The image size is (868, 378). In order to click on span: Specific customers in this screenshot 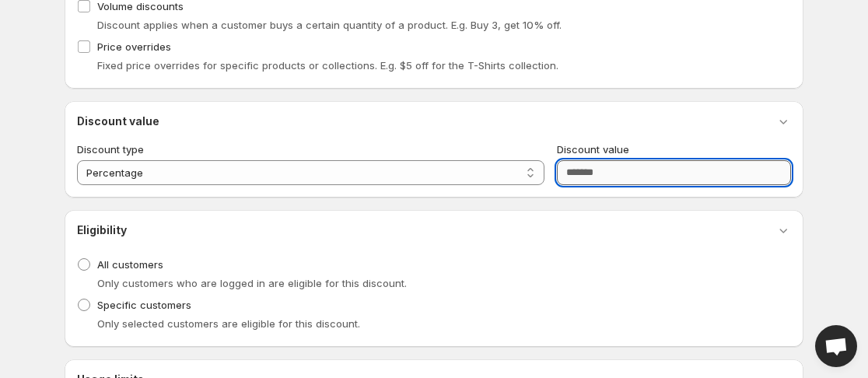, I will do `click(144, 305)`.